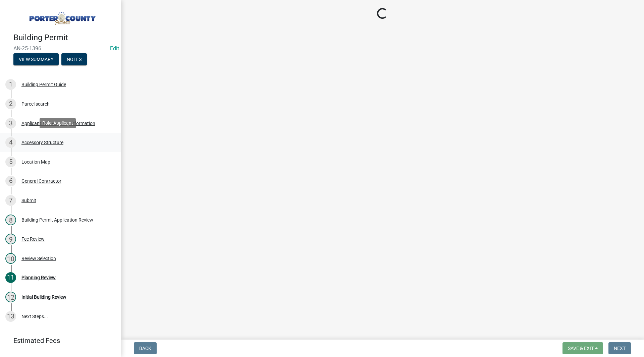 Image resolution: width=644 pixels, height=357 pixels. What do you see at coordinates (36, 104) in the screenshot?
I see `div: Parcel search` at bounding box center [36, 104].